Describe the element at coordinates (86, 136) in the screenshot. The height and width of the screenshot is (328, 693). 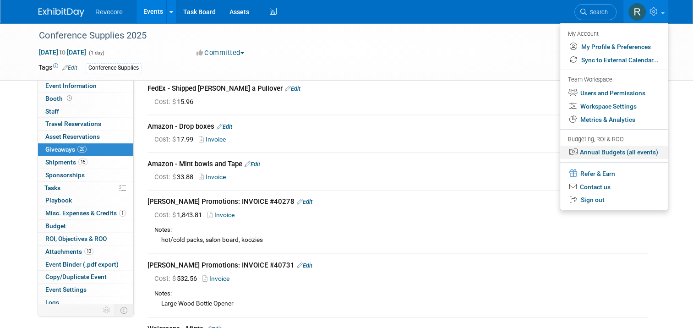
I see `a: Asset Reservations` at that location.